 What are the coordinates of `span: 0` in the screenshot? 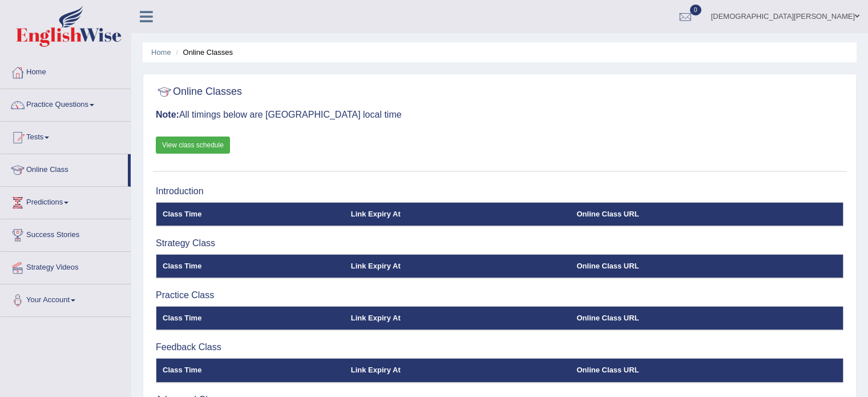 It's located at (695, 10).